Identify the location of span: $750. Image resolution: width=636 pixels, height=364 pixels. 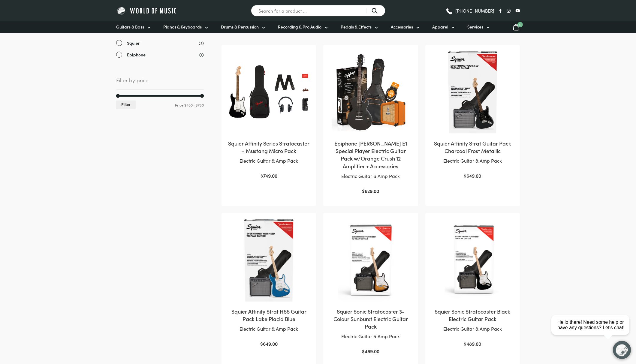
(200, 105).